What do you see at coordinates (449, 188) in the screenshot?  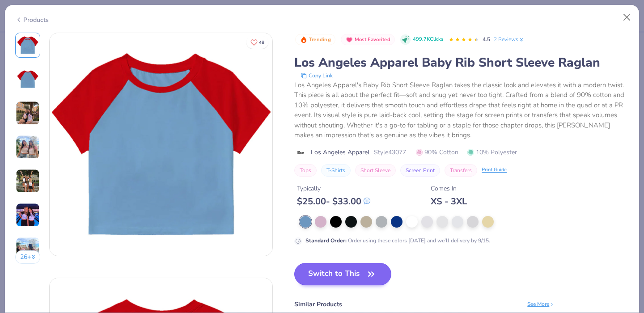 I see `div: Comes In` at bounding box center [449, 188].